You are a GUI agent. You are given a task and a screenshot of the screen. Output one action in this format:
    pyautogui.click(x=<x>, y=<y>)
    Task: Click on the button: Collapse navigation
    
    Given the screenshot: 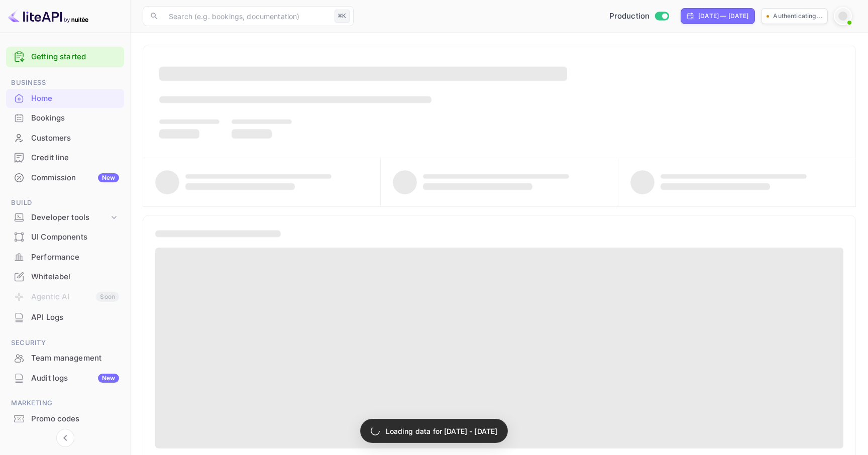 What is the action you would take?
    pyautogui.click(x=65, y=438)
    